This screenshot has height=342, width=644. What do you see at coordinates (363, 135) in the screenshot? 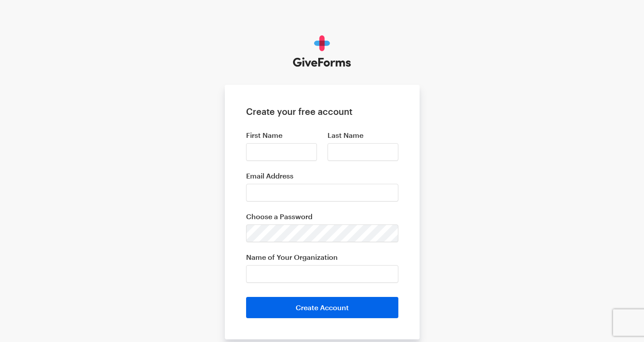
I see `label: Last Name` at bounding box center [363, 135].